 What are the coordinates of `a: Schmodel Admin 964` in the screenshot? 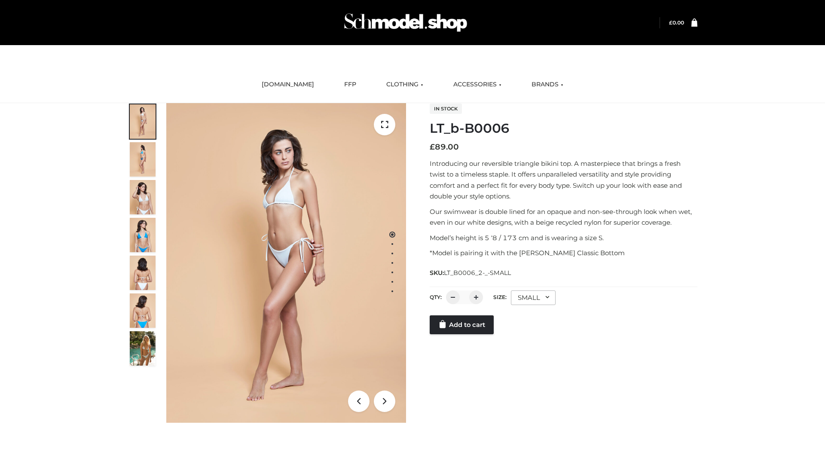 It's located at (406, 22).